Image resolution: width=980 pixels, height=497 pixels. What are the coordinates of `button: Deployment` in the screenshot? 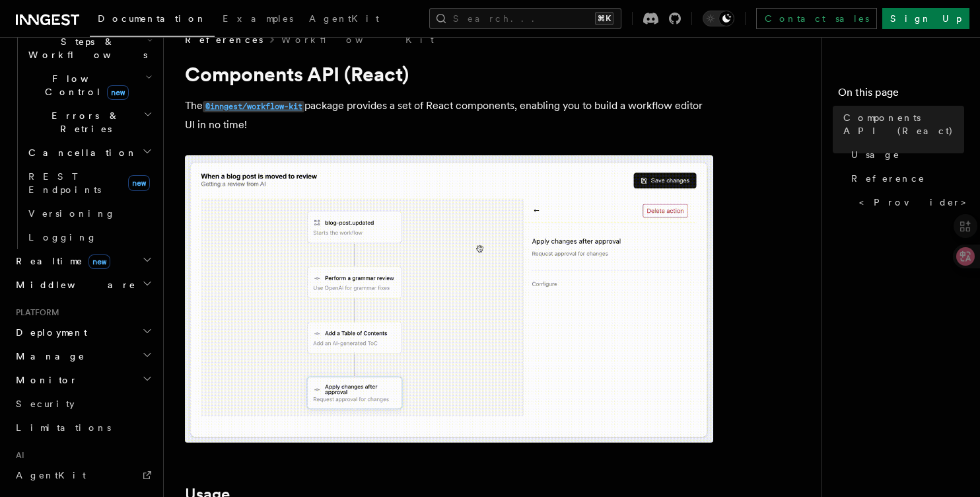 It's located at (83, 332).